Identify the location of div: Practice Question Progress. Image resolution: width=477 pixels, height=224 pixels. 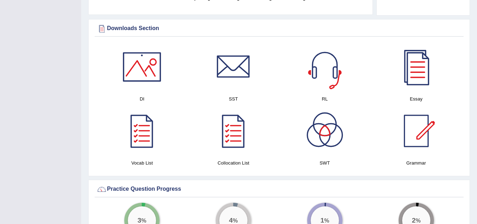
(279, 189).